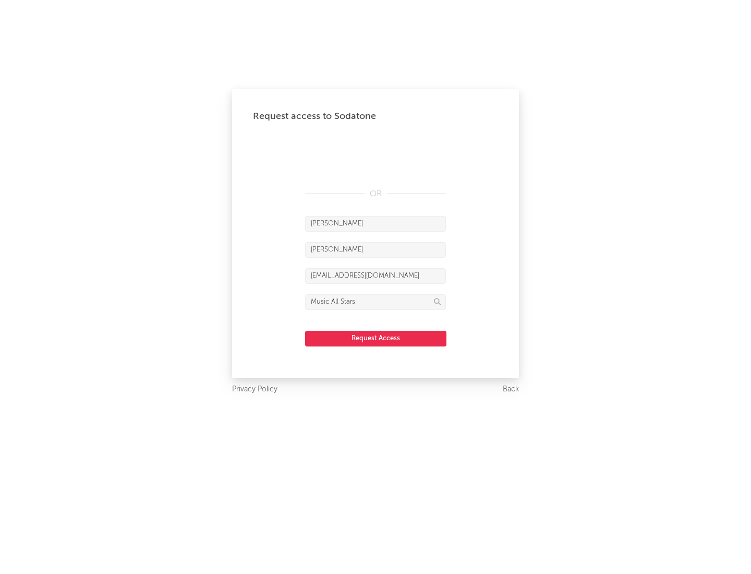 Image resolution: width=751 pixels, height=574 pixels. Describe the element at coordinates (376, 339) in the screenshot. I see `button: Request Access` at that location.